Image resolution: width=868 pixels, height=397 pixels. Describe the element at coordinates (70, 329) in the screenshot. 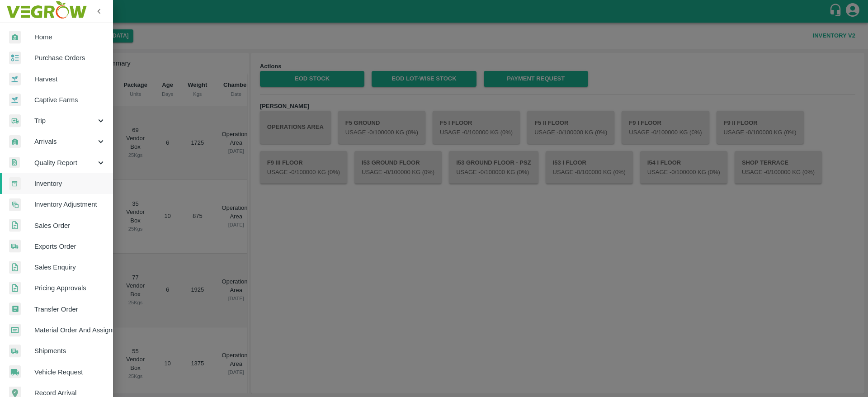

I see `span: Material Order And Assignment` at that location.